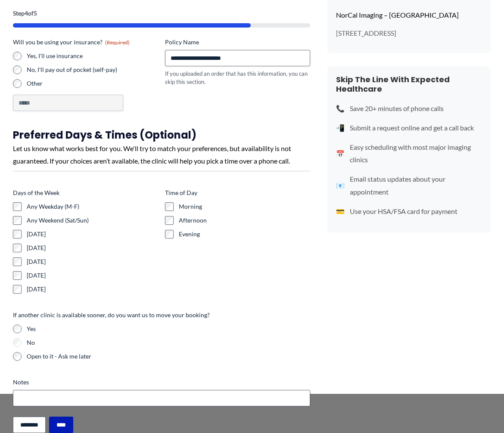 The width and height of the screenshot is (504, 433). I want to click on legend: Time of Day, so click(181, 193).